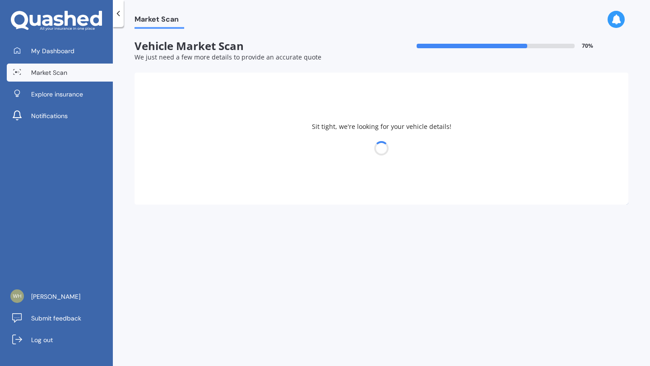  I want to click on a: Explore insurance, so click(60, 94).